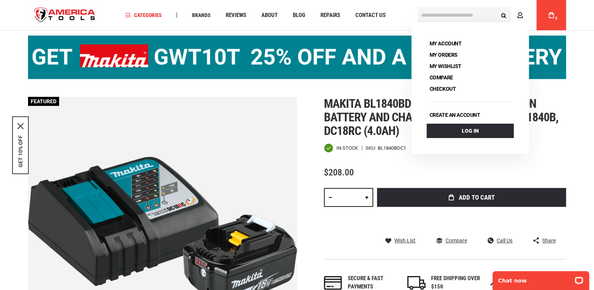 Image resolution: width=594 pixels, height=290 pixels. Describe the element at coordinates (370, 15) in the screenshot. I see `a: Contact Us` at that location.